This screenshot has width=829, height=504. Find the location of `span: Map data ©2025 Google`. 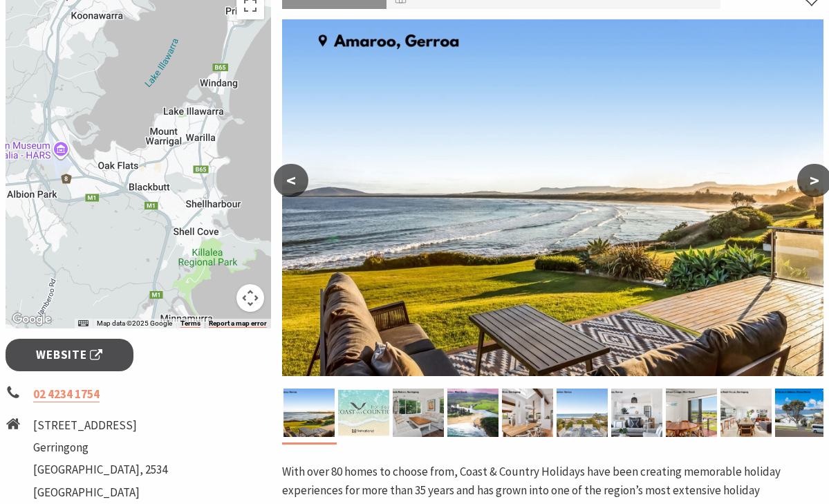

span: Map data ©2025 Google is located at coordinates (134, 323).